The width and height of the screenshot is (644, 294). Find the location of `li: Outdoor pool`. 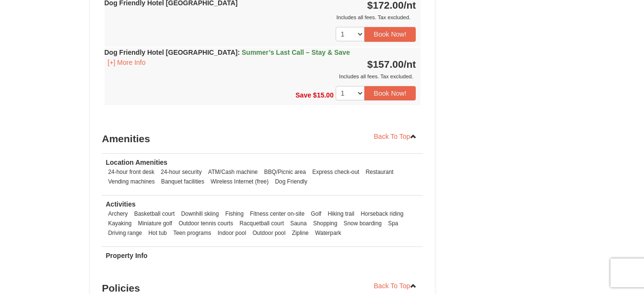

li: Outdoor pool is located at coordinates (269, 233).